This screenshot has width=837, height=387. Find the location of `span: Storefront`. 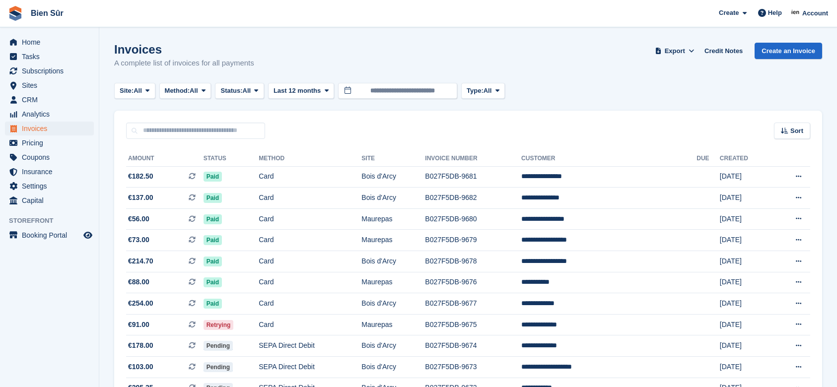

span: Storefront is located at coordinates (54, 221).